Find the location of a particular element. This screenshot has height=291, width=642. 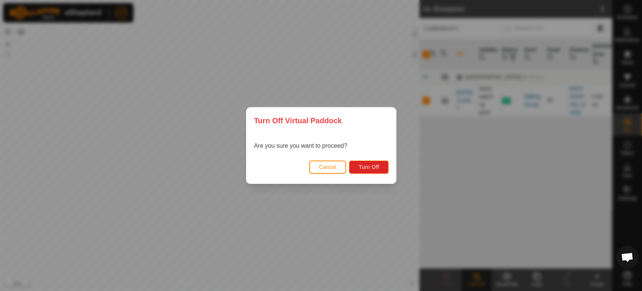

button: Cancel is located at coordinates (327, 167).